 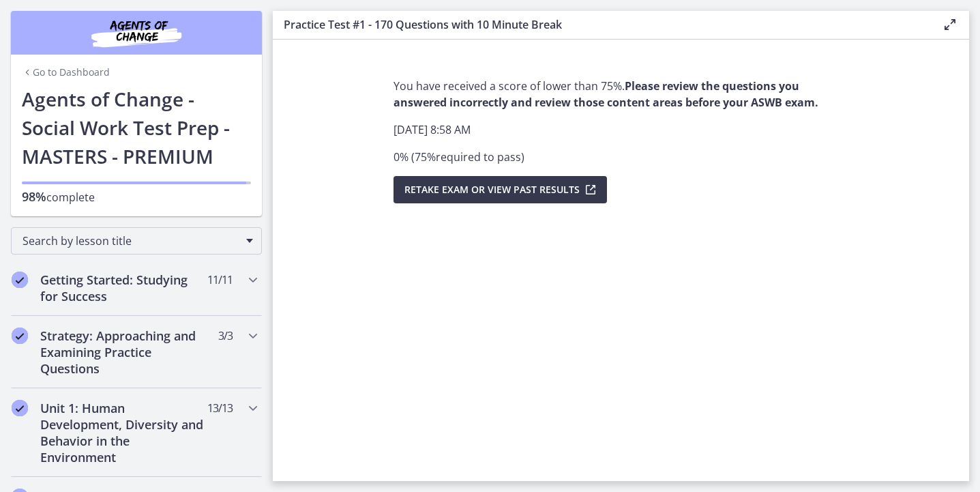 I want to click on button: Retake Exam OR View Past Results, so click(x=500, y=190).